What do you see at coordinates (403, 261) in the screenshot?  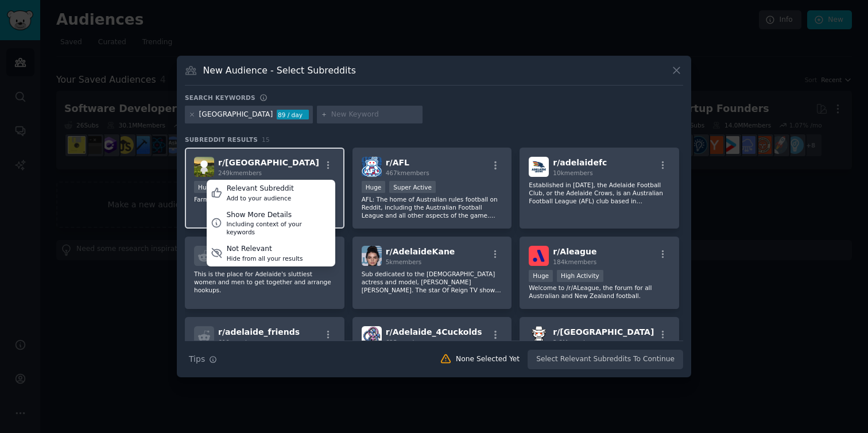 I see `span: 5k members` at bounding box center [403, 261].